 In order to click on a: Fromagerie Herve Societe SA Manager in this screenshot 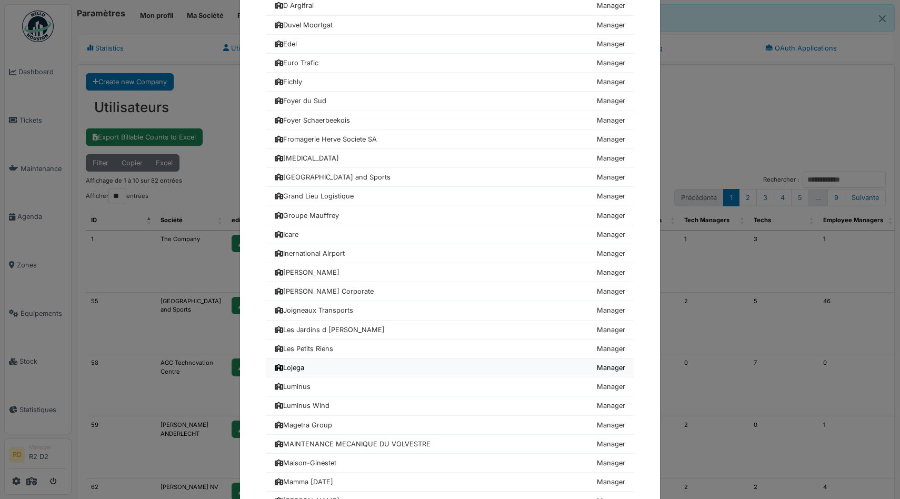, I will do `click(450, 139)`.